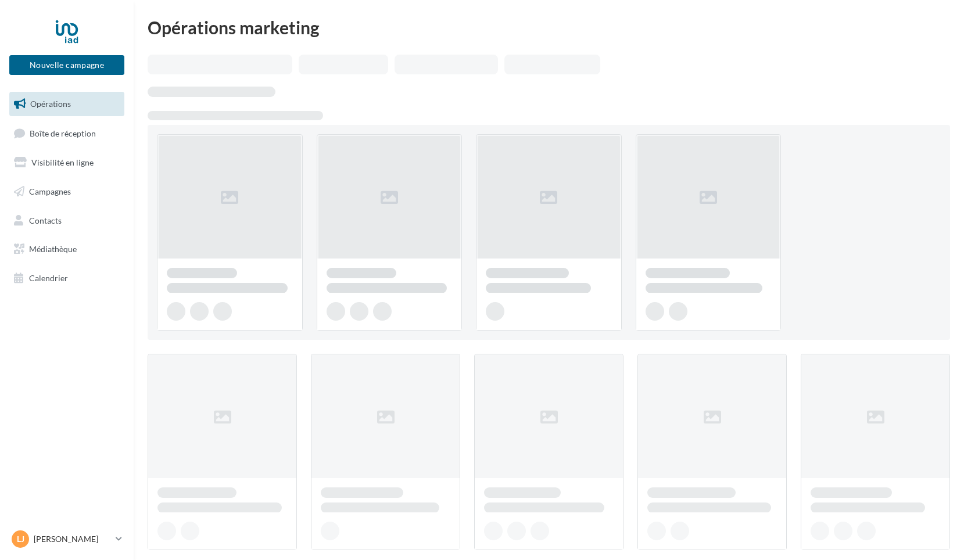 Image resolution: width=964 pixels, height=560 pixels. What do you see at coordinates (53, 249) in the screenshot?
I see `span: Médiathèque` at bounding box center [53, 249].